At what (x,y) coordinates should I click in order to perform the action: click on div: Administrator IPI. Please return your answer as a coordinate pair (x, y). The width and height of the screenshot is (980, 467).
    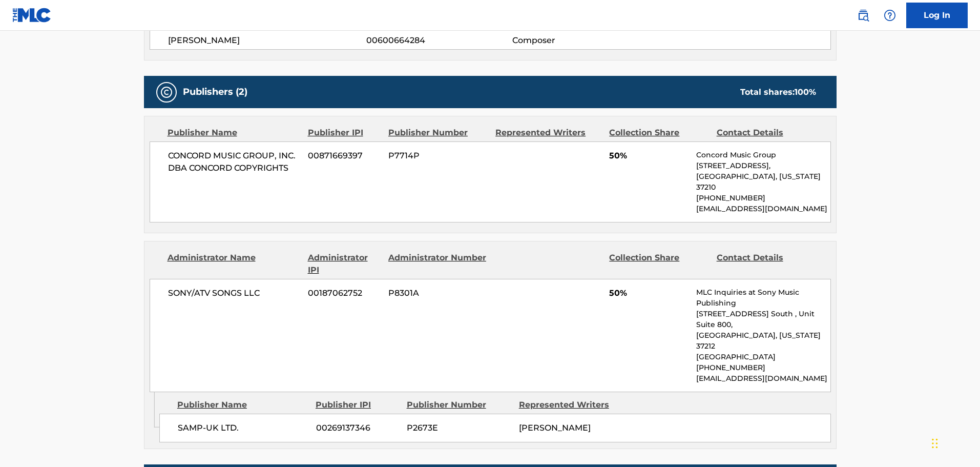
    Looking at the image, I should click on (344, 264).